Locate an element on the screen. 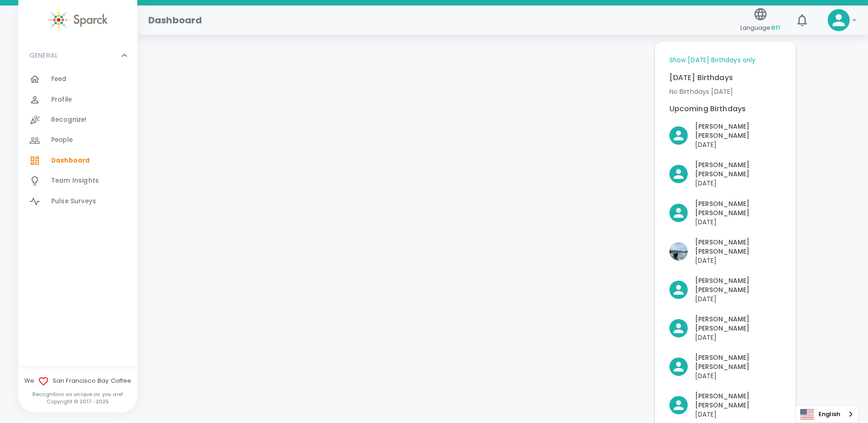 This screenshot has width=868, height=423. span: People is located at coordinates (62, 140).